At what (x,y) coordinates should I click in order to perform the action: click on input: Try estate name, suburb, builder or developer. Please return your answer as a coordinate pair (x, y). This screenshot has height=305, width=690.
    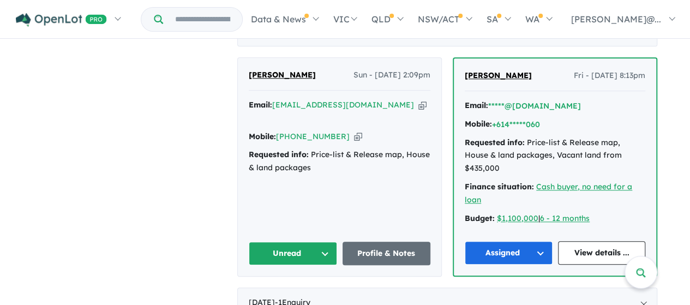
    Looking at the image, I should click on (202, 19).